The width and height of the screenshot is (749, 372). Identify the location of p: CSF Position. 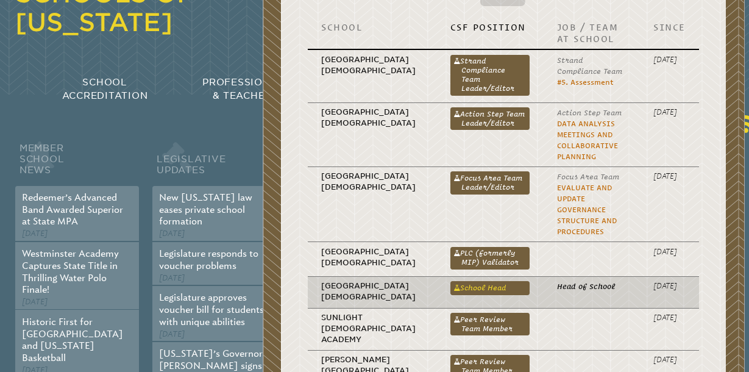
(490, 27).